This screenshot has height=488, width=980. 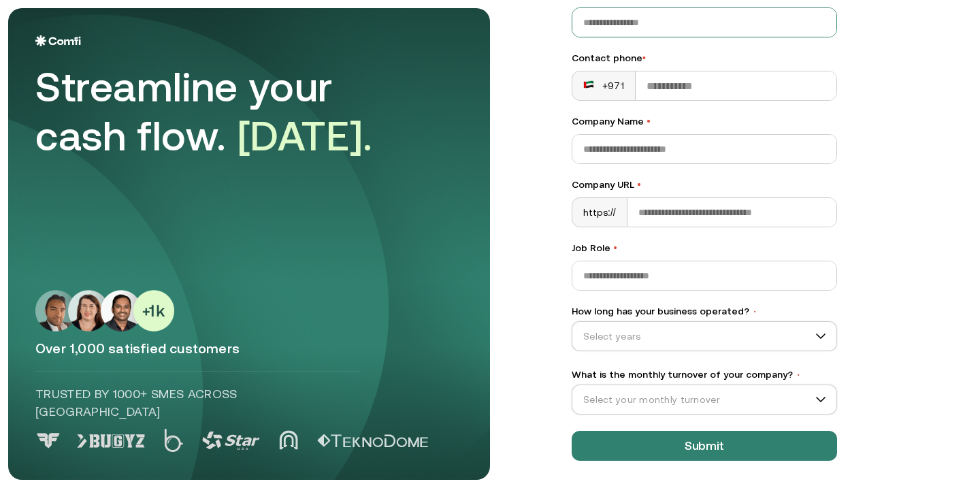 What do you see at coordinates (373, 441) in the screenshot?
I see `img: Logo 5` at bounding box center [373, 441].